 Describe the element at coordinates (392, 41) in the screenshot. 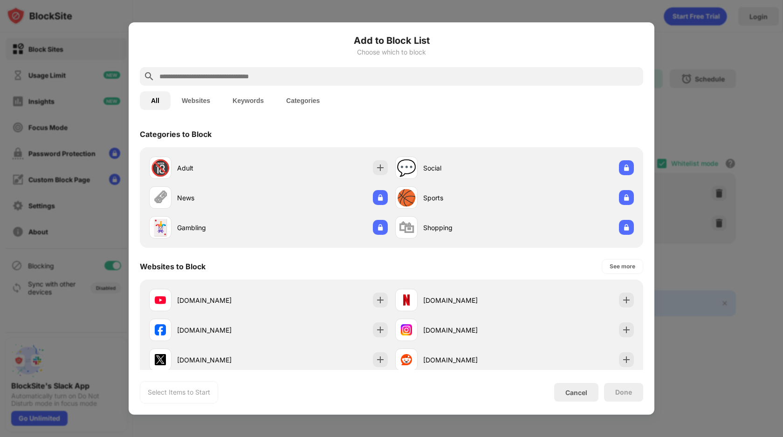

I see `h6: Add to Block List` at that location.